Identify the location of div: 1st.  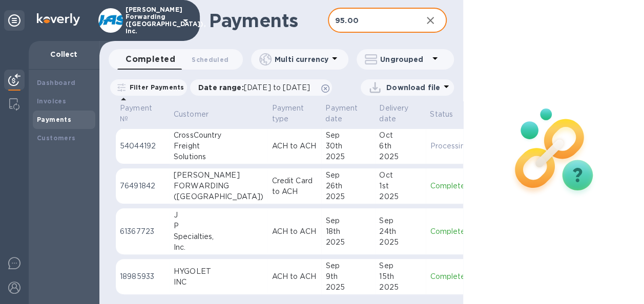
(400, 186).